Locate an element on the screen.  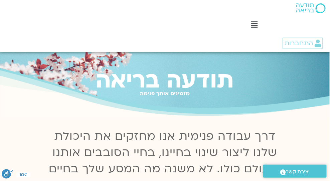
span: התחברות is located at coordinates (298, 43).